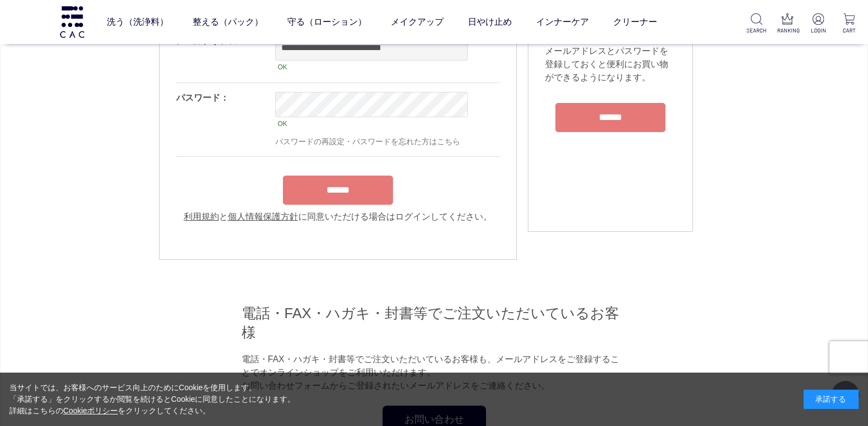 The height and width of the screenshot is (426, 868). What do you see at coordinates (435, 323) in the screenshot?
I see `h2: 電話・FAX・ハガキ・封書等でご注文いただいているお客様` at bounding box center [435, 323].